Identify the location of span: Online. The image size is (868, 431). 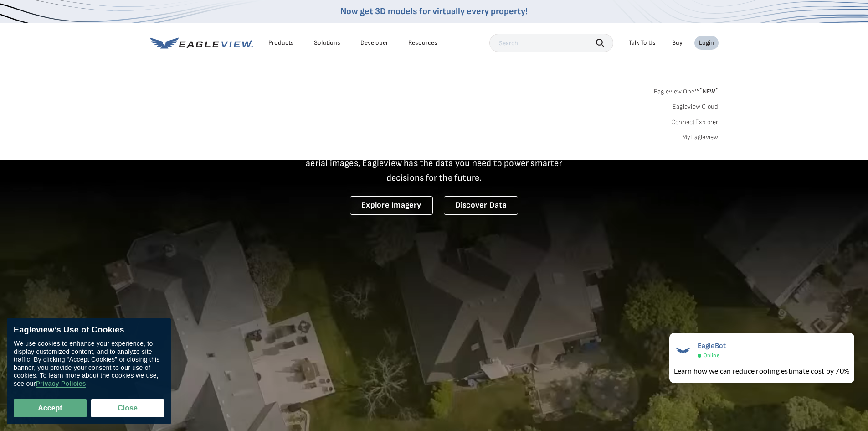
(711, 355).